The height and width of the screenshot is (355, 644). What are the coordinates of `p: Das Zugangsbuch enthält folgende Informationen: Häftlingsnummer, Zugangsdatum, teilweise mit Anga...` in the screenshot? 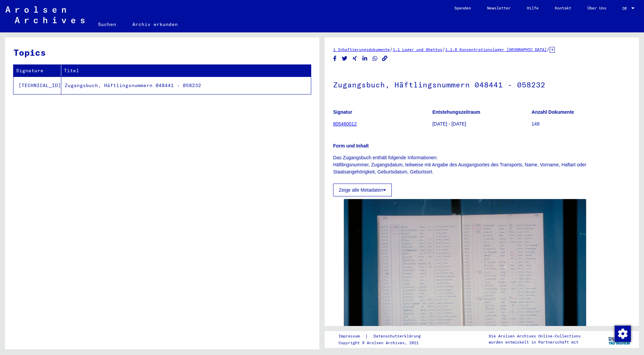 It's located at (482, 164).